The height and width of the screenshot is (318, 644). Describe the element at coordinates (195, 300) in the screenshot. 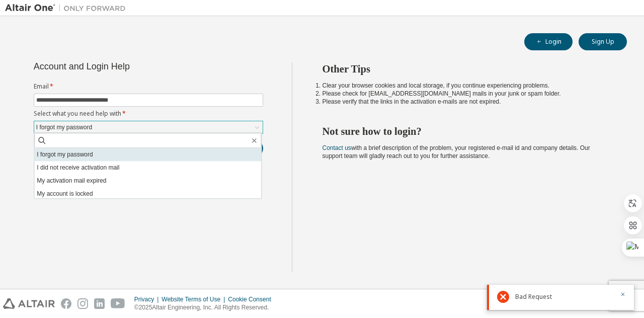

I see `div: Website Terms of Use` at that location.